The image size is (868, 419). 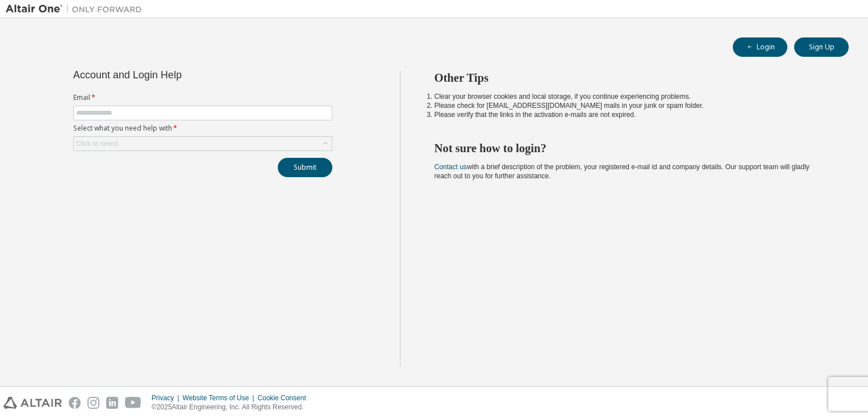 What do you see at coordinates (203, 128) in the screenshot?
I see `label: Select what you need help with` at bounding box center [203, 128].